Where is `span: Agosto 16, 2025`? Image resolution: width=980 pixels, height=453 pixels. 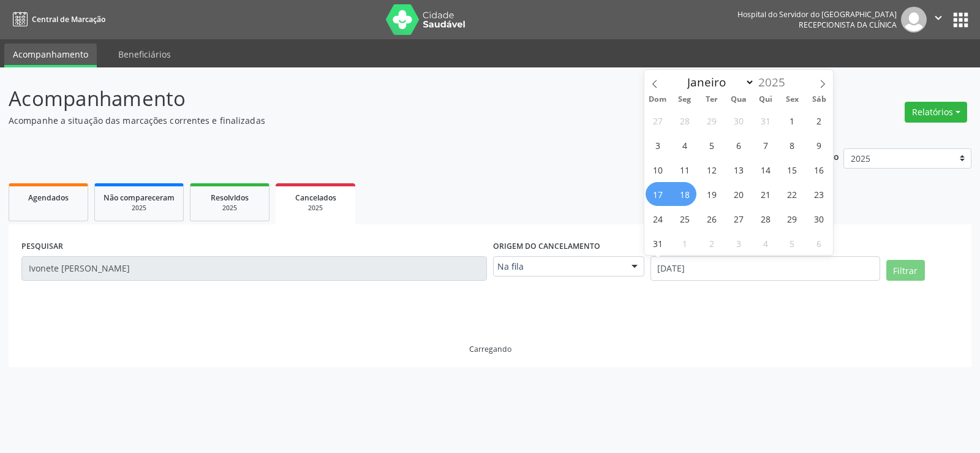 span: Agosto 16, 2025 is located at coordinates (819, 169).